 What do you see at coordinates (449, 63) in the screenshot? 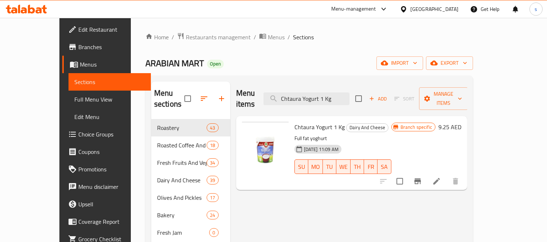
I see `button: export` at bounding box center [449, 63].